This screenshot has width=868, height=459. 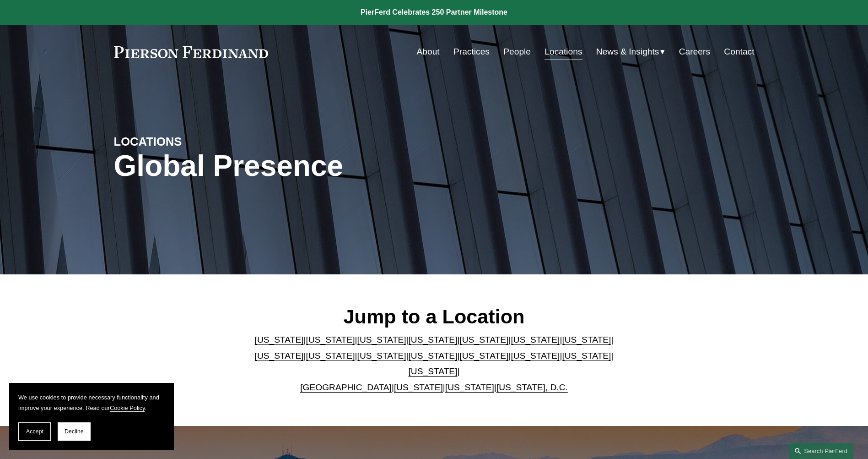 What do you see at coordinates (74, 432) in the screenshot?
I see `button: Decline` at bounding box center [74, 432].